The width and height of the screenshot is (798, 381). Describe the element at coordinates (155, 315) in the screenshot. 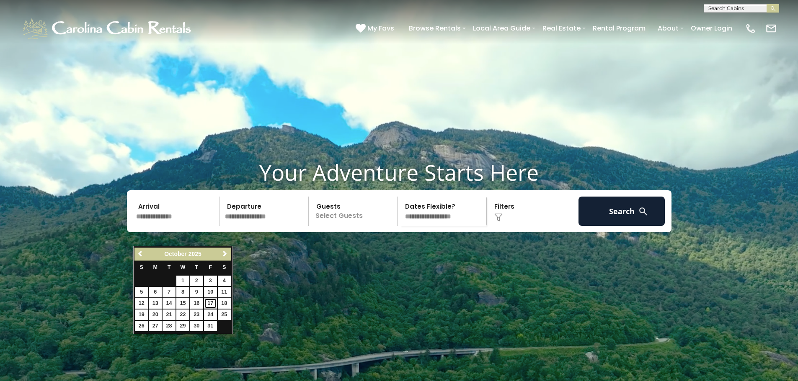

I see `a: 20` at that location.